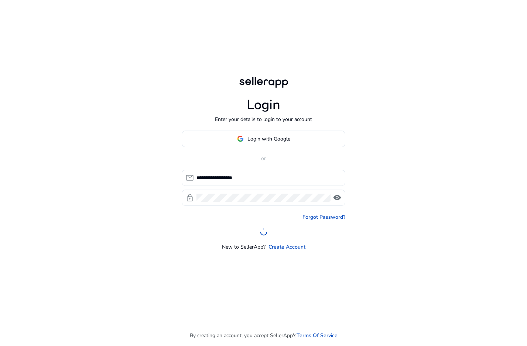  What do you see at coordinates (263, 158) in the screenshot?
I see `p: or` at bounding box center [263, 158].